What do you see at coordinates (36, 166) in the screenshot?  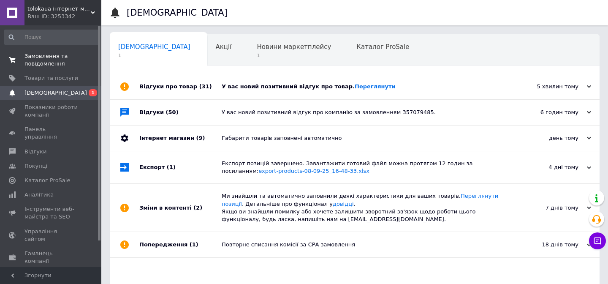 I see `span: Покупці` at bounding box center [36, 166].